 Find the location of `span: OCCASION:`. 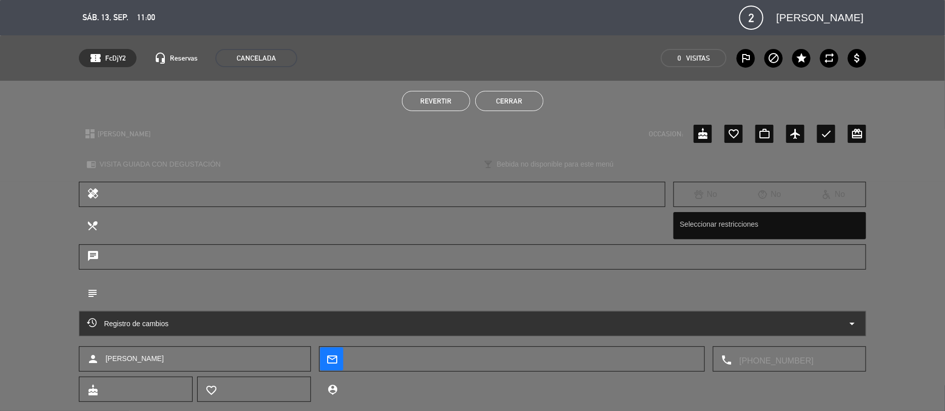

span: OCCASION: is located at coordinates (666, 134).